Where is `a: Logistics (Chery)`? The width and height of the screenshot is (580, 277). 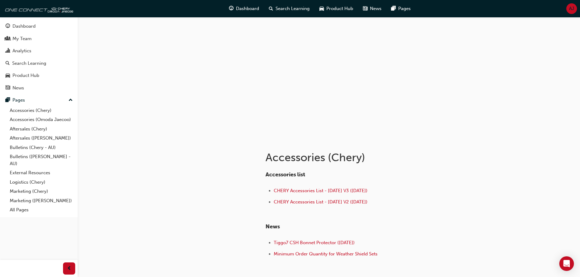 a: Logistics (Chery) is located at coordinates (41, 182).